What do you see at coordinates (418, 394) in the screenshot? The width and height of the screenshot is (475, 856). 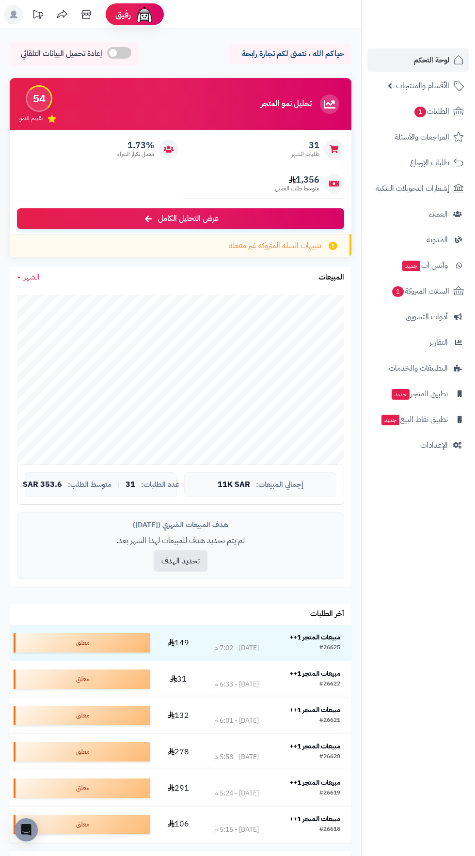 I see `a: تطبيق المتجرجديد` at bounding box center [418, 394].